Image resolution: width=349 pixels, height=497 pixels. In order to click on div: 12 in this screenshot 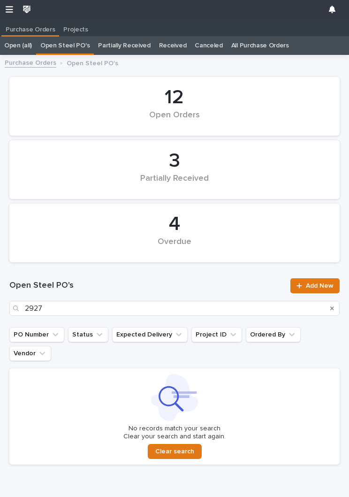, I will do `click(175, 98)`.